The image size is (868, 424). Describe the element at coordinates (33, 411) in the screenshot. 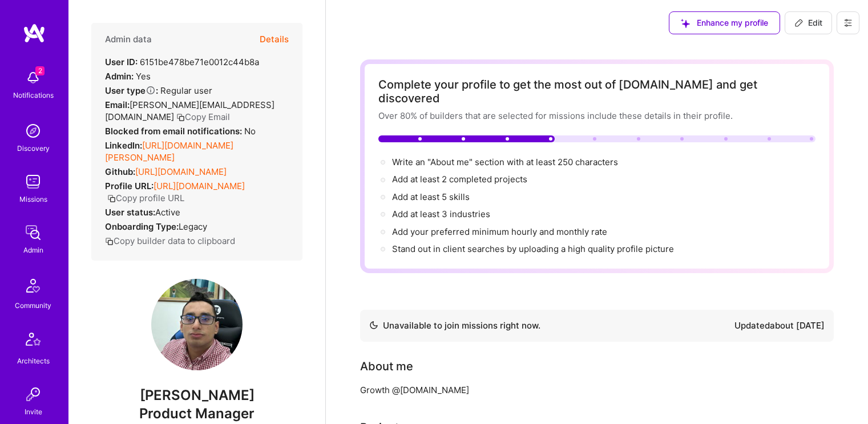

I see `div: Invite` at that location.